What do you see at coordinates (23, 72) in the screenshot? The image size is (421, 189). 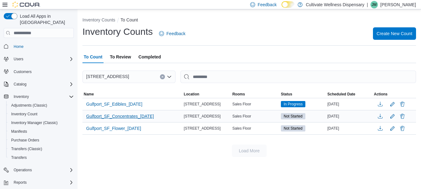 I see `span: Customers` at bounding box center [23, 72].